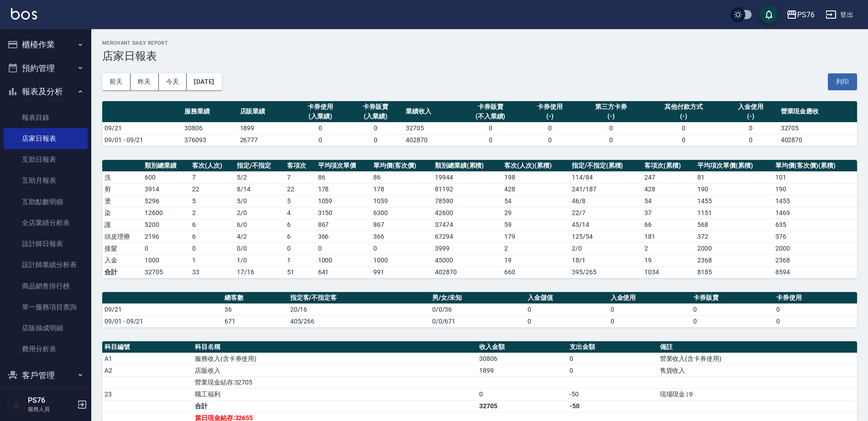 The width and height of the screenshot is (868, 421). What do you see at coordinates (684, 107) in the screenshot?
I see `div: 其他付款方式` at bounding box center [684, 107].